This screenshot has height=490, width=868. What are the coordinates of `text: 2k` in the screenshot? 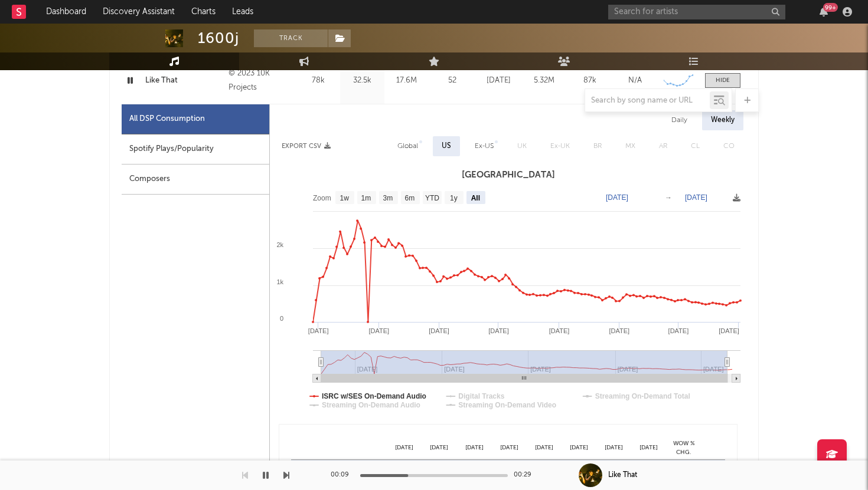 It's located at (280, 245).